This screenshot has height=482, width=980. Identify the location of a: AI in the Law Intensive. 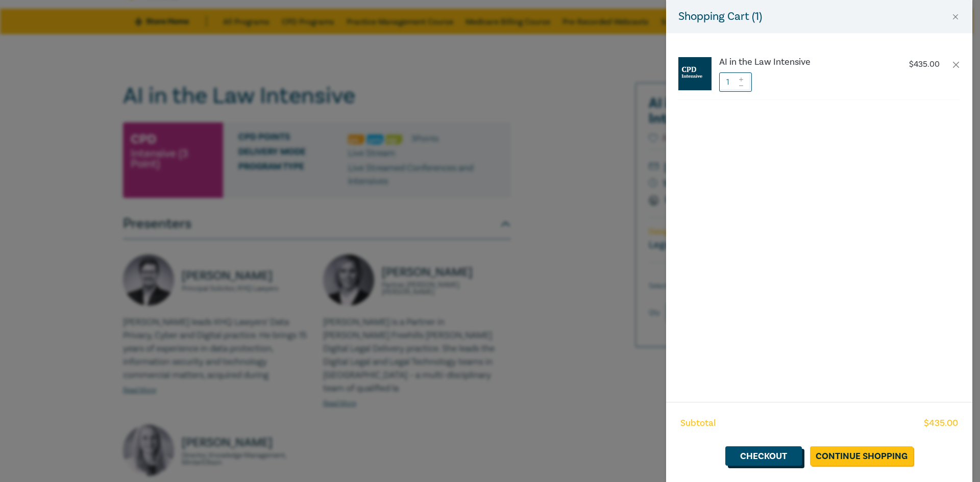
(804, 62).